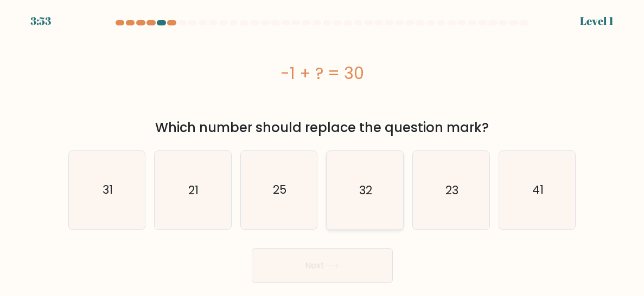 The image size is (644, 296). What do you see at coordinates (322, 266) in the screenshot?
I see `button: Next` at bounding box center [322, 266].